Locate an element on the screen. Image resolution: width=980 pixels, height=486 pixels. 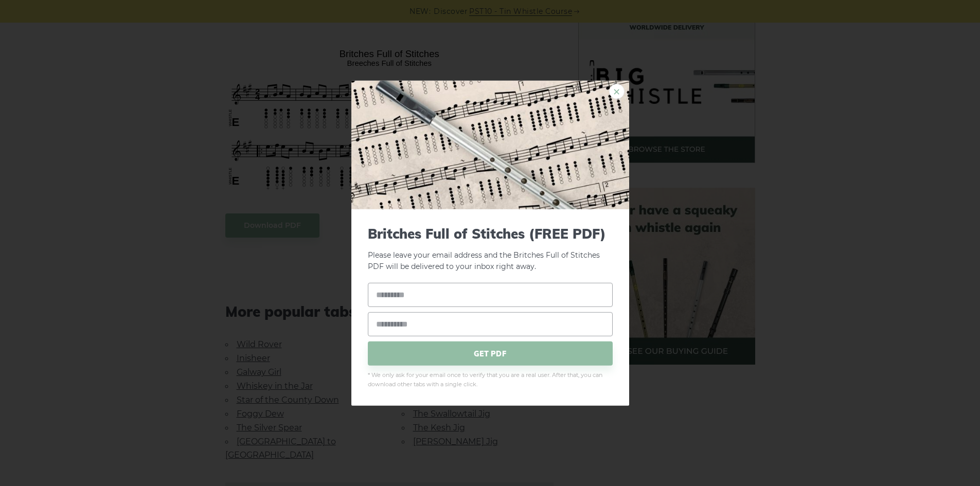
span: Britches Full of Stitches (FREE PDF) is located at coordinates (490, 233).